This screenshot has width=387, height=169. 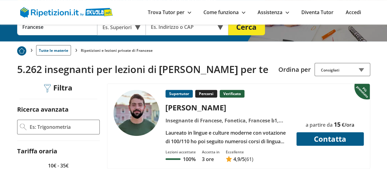 What do you see at coordinates (228, 120) in the screenshot?
I see `div: Insegnante di Francese, Fonetica, Francese b1, Grammatica, Inglese, Inglese b1, Italiano, Italian...` at bounding box center [228, 120].